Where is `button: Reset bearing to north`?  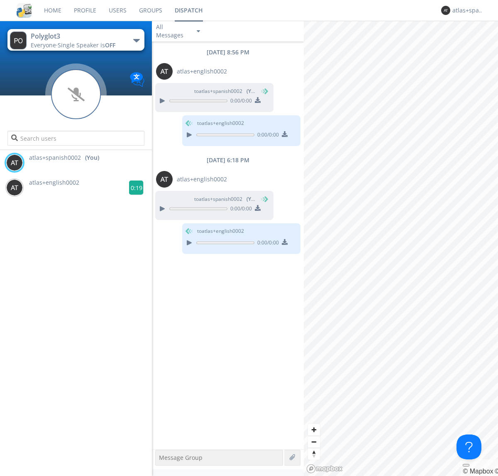
button: Reset bearing to north is located at coordinates (314, 453).